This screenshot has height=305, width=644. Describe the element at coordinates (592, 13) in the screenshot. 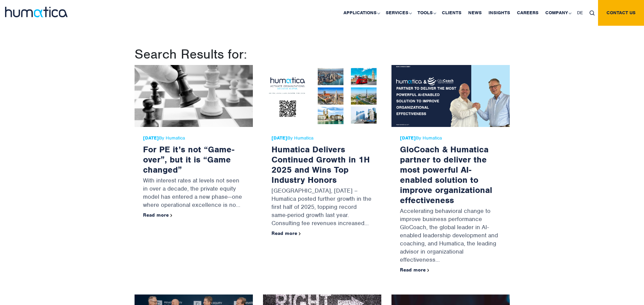

I see `img: search_icon` at that location.